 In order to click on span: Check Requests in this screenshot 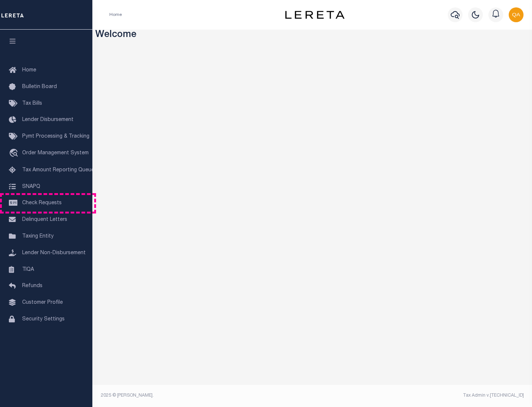, I will do `click(42, 203)`.